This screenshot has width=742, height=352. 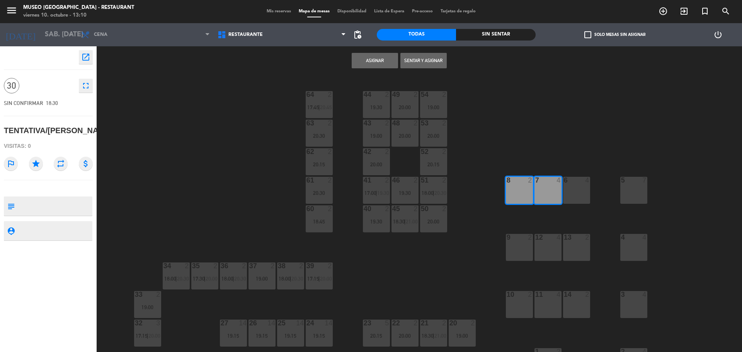 I want to click on div: Todas, so click(x=416, y=35).